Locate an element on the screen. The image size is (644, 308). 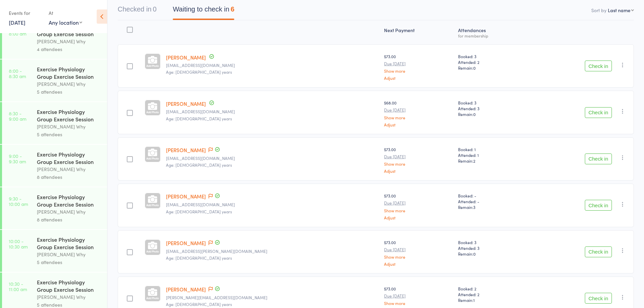
small: glendapbutler@yahoo.com.au is located at coordinates (273, 158).